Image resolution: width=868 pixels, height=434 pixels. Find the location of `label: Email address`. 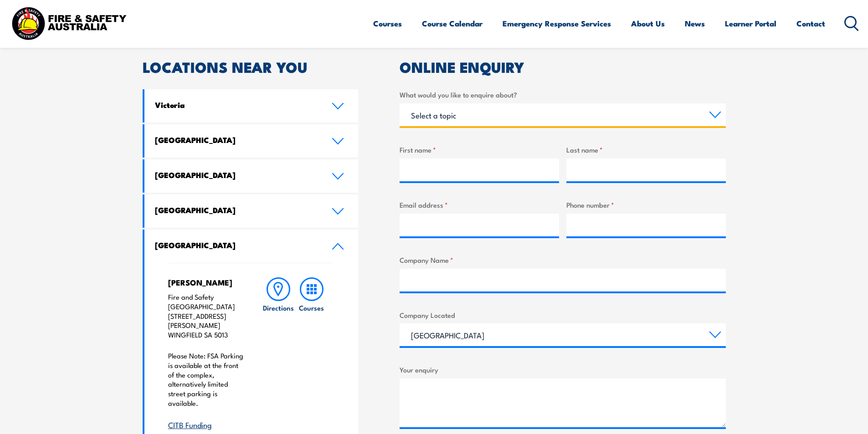

label: Email address is located at coordinates (479, 204).